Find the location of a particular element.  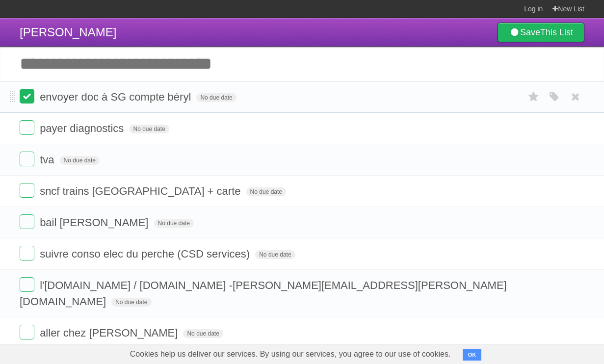

span: Cookies help us deliver our services. By using our services, you agree to our use of cookies. is located at coordinates (291, 354).